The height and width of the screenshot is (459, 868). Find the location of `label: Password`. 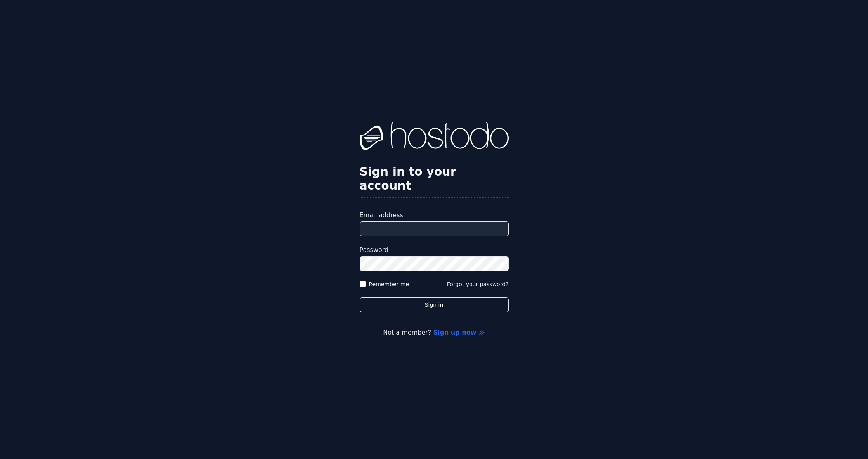

label: Password is located at coordinates (434, 250).